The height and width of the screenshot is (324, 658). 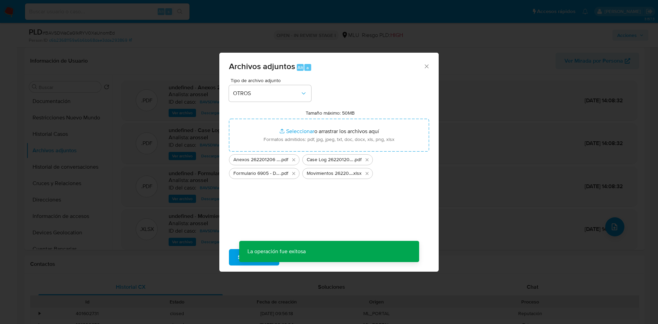 What do you see at coordinates (426, 66) in the screenshot?
I see `button: Cerrar` at bounding box center [426, 66].